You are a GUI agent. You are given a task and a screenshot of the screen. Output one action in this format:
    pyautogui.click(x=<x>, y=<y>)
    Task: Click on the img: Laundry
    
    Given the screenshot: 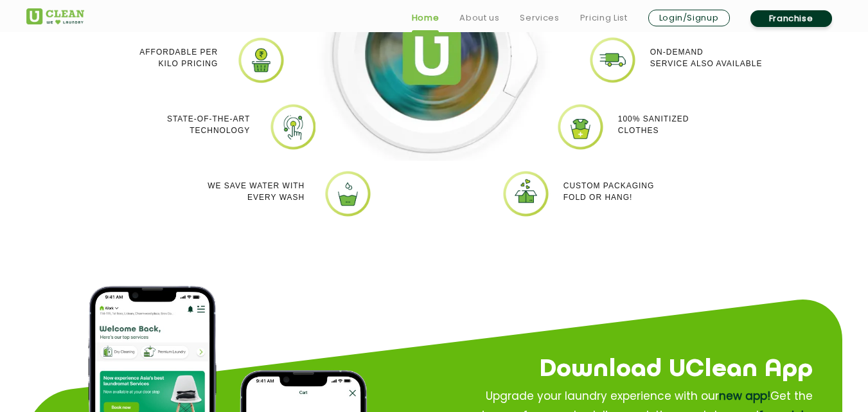 What is the action you would take?
    pyautogui.click(x=612, y=60)
    